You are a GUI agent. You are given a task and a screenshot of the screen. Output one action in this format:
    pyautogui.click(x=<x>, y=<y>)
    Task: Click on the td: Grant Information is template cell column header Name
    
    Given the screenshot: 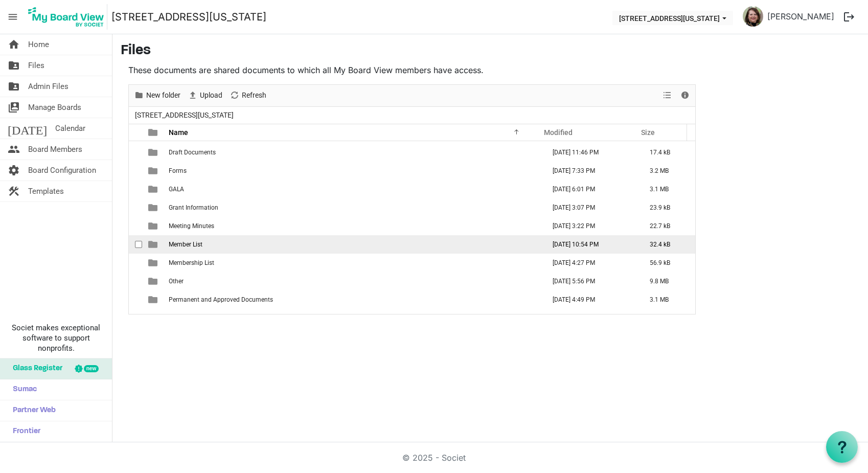 What is the action you would take?
    pyautogui.click(x=354, y=208)
    